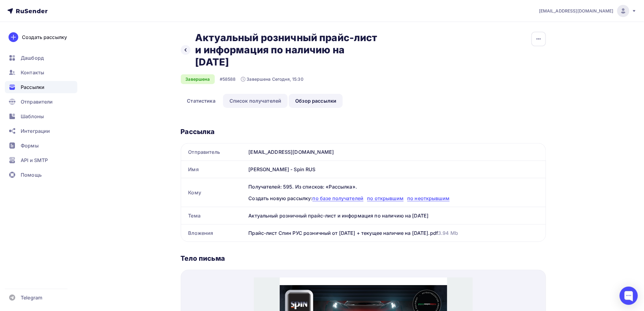 Image resolution: width=644 pixels, height=311 pixels. What do you see at coordinates (31, 175) in the screenshot?
I see `span: Помощь` at bounding box center [31, 175].